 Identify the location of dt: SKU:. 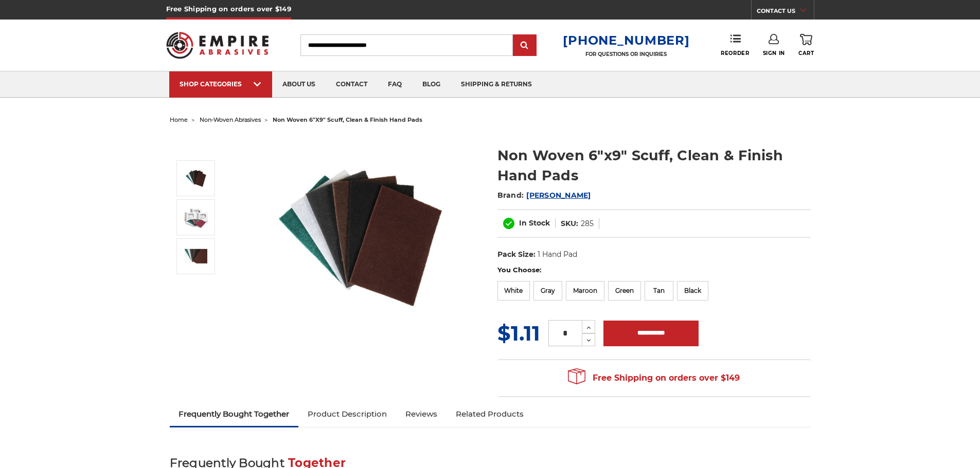
(570, 223).